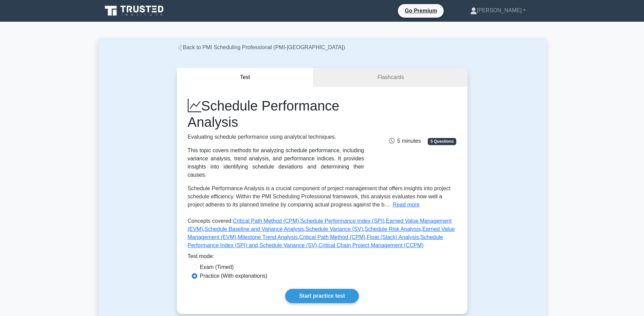  Describe the element at coordinates (276, 137) in the screenshot. I see `p: Evaluating schedule performance using analytical techniques.` at that location.